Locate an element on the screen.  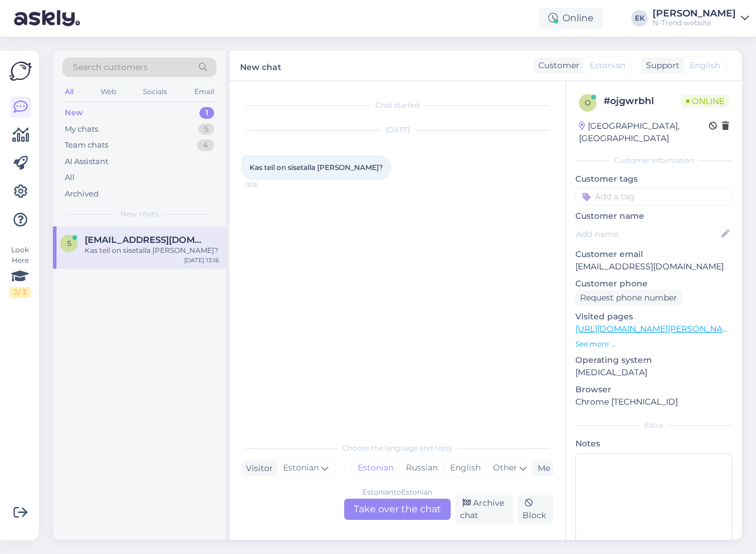
div: Look Here is located at coordinates (20, 271).